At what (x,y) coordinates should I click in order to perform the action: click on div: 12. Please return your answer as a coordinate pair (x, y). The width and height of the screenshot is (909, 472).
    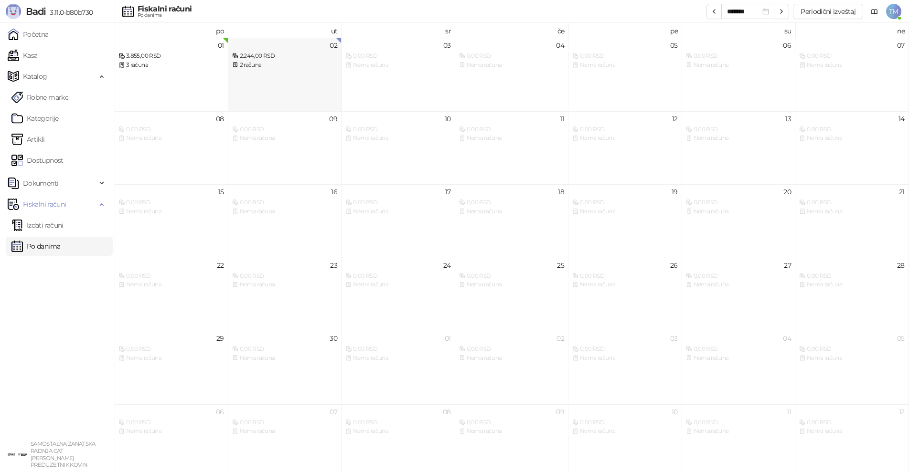
    Looking at the image, I should click on (675, 119).